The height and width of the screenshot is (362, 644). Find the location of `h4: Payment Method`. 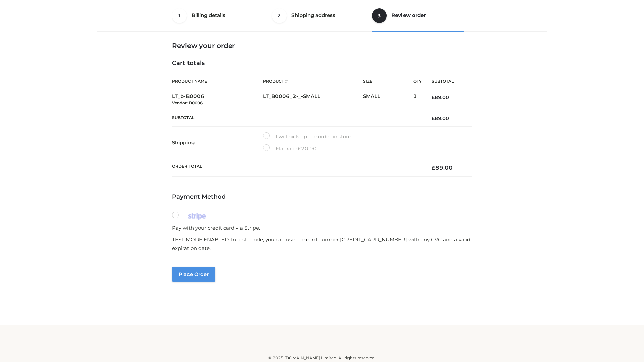

h4: Payment Method is located at coordinates (322, 197).